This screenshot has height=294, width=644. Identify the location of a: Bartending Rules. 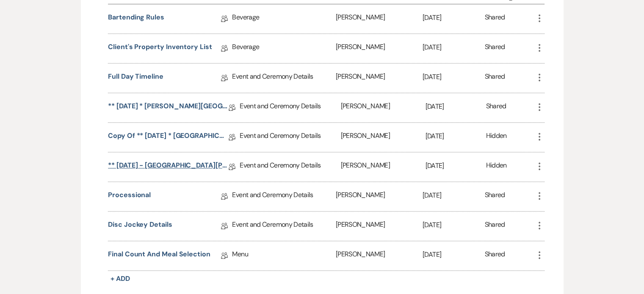
(136, 19).